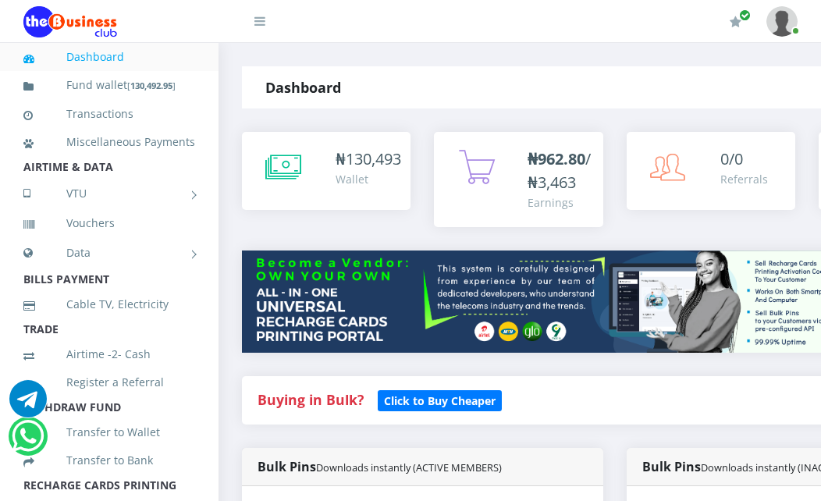 The image size is (821, 501). Describe the element at coordinates (109, 354) in the screenshot. I see `a: Airtime -2- Cash` at that location.